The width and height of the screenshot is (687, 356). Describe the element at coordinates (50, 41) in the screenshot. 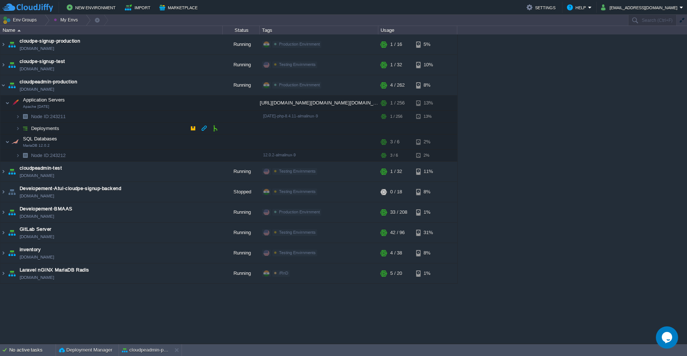

I see `a: cloudpe-signup-production` at that location.